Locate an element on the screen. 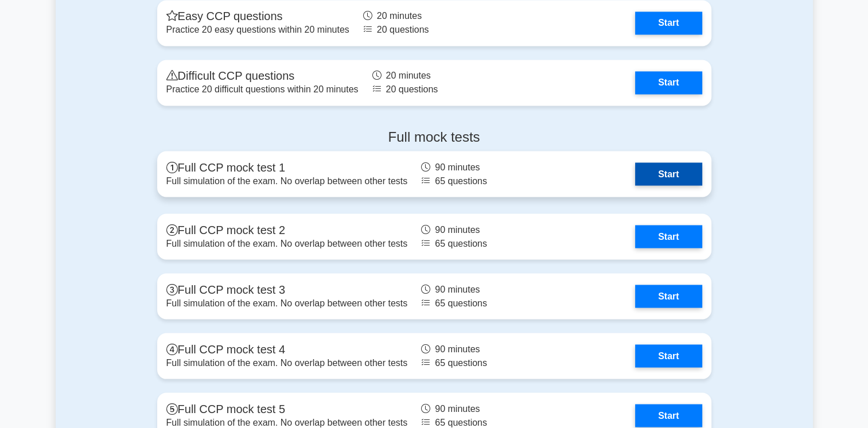 This screenshot has width=868, height=428. h4: Full mock tests is located at coordinates (434, 137).